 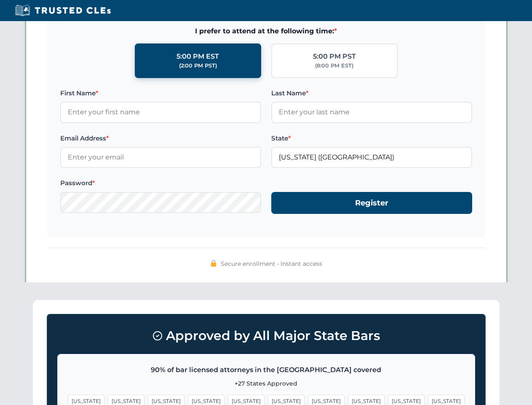 I want to click on div: (2:00 PM PST), so click(x=198, y=66).